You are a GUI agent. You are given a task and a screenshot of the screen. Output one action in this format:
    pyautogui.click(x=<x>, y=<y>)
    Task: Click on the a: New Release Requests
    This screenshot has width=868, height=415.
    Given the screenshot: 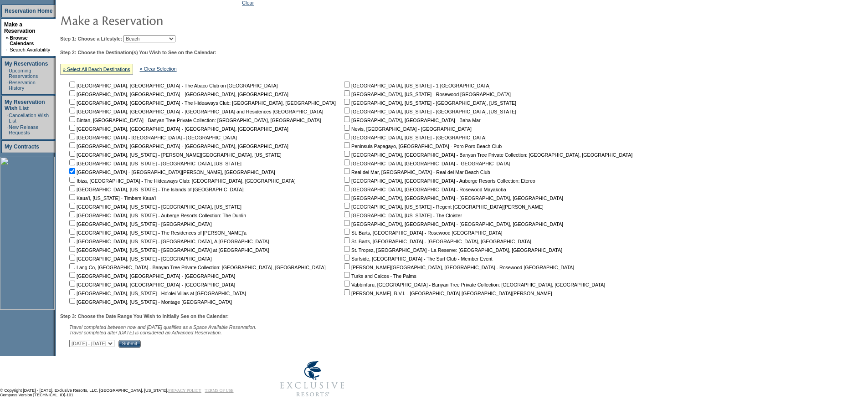 What is the action you would take?
    pyautogui.click(x=23, y=130)
    